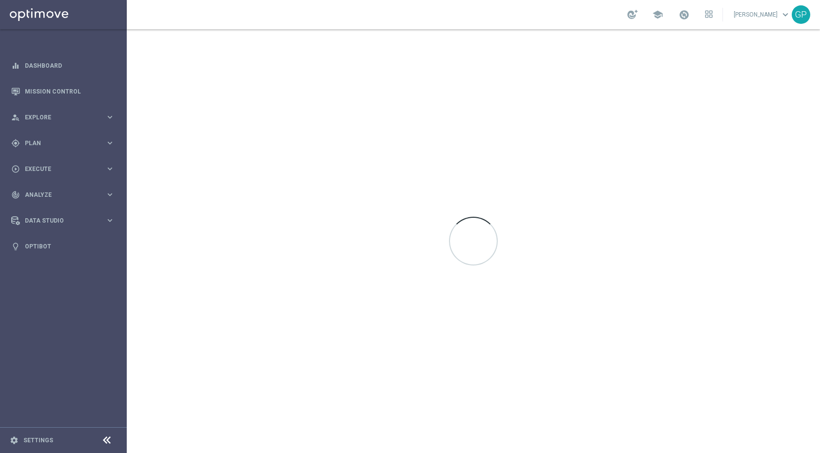 This screenshot has width=820, height=453. Describe the element at coordinates (63, 169) in the screenshot. I see `button: play_circle_outline Execute keyboard_arrow_right` at that location.